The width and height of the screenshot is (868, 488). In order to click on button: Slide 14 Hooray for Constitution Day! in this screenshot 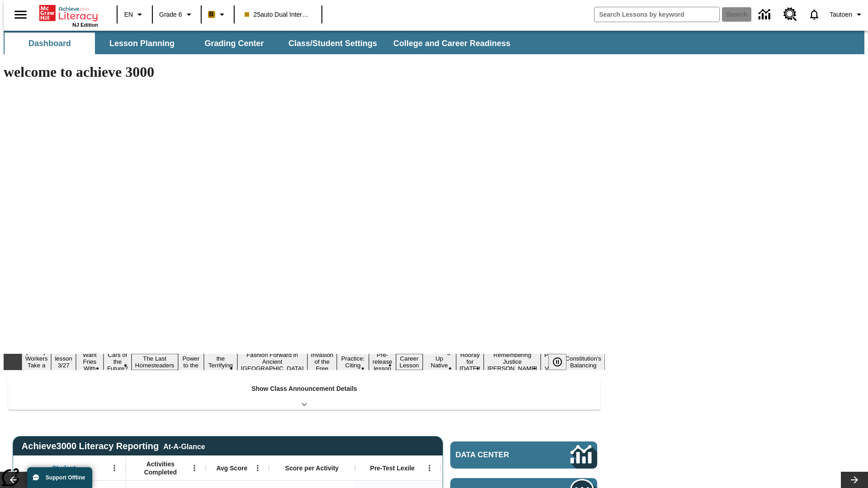, I will do `click(470, 361)`.